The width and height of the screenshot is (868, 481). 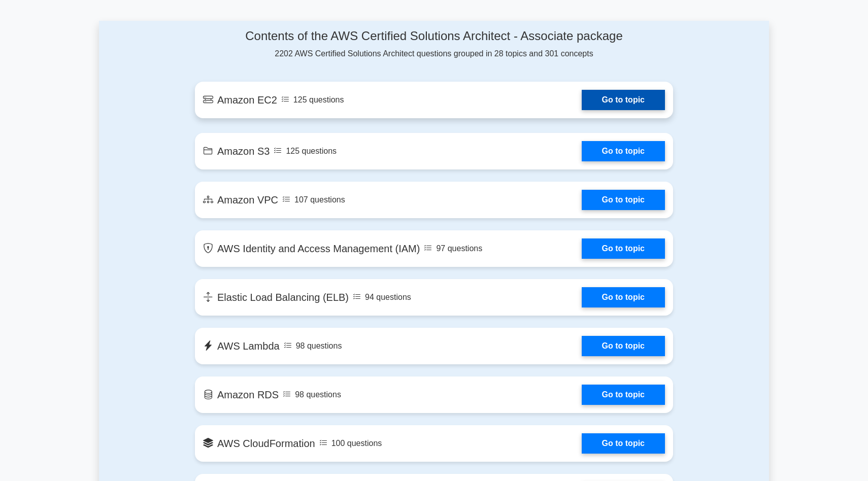 I want to click on h4: Contents of the AWS Certified Solutions Architect - Associate package, so click(x=434, y=36).